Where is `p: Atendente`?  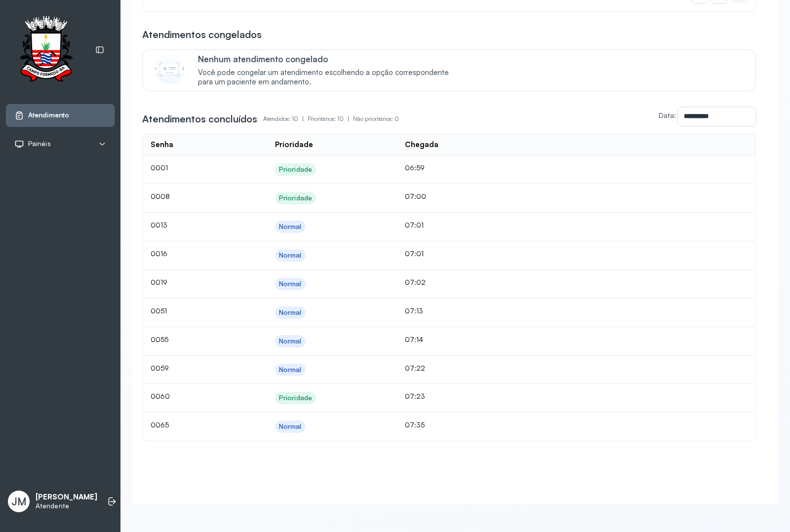
p: Atendente is located at coordinates (67, 506).